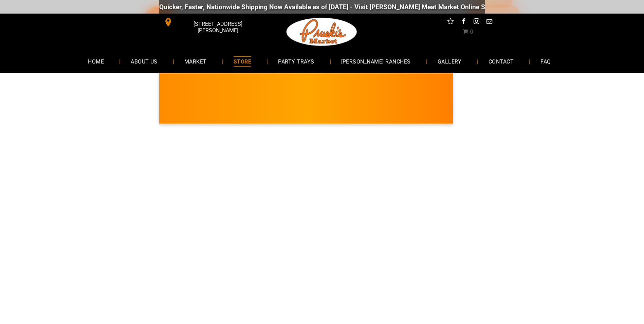 The image size is (644, 324). I want to click on a: CONTACT, so click(502, 61).